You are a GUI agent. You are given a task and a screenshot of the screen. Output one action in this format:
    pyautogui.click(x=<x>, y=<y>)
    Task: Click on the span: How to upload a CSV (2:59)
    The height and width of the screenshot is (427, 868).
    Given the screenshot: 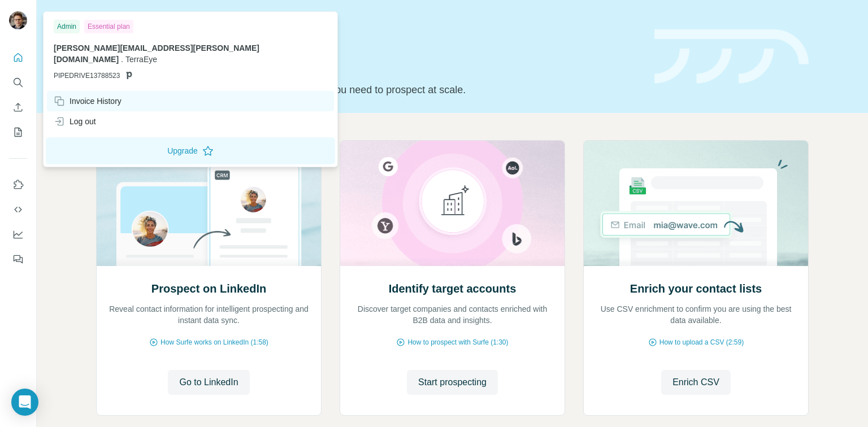 What is the action you would take?
    pyautogui.click(x=701, y=342)
    